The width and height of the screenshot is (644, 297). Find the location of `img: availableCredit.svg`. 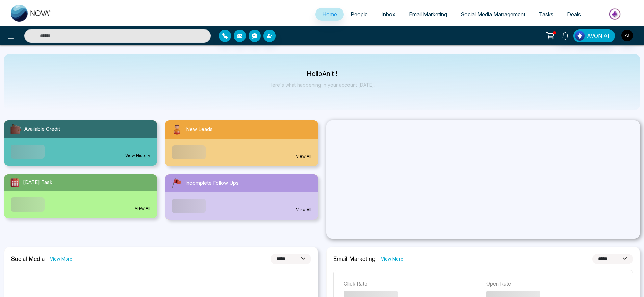

img: availableCredit.svg is located at coordinates (16, 129).